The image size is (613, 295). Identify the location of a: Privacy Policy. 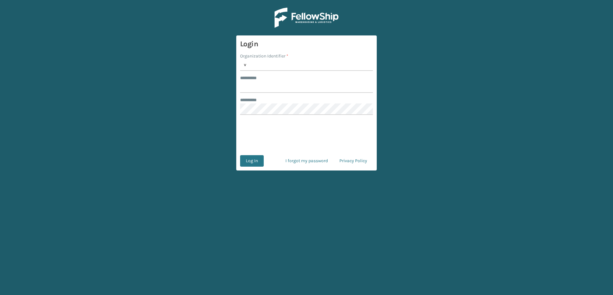
(353, 161).